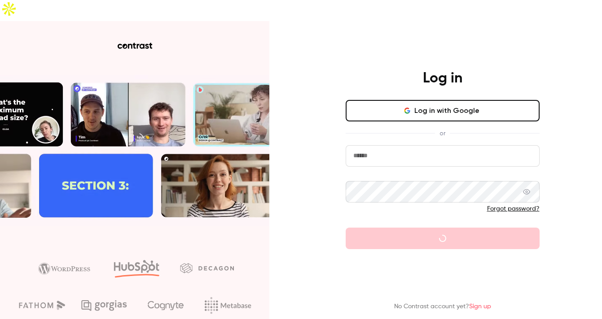 The image size is (602, 319). What do you see at coordinates (442, 79) in the screenshot?
I see `h4: Log in` at bounding box center [442, 79].